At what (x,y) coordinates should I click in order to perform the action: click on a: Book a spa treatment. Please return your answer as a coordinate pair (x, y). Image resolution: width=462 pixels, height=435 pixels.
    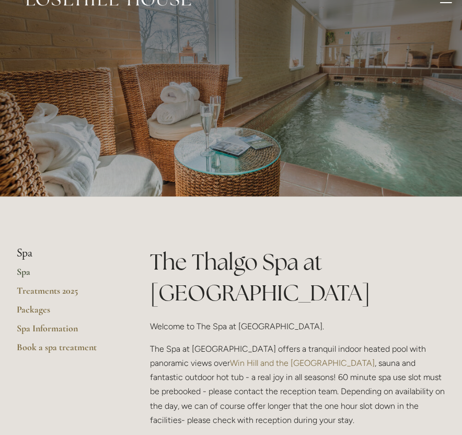
    Looking at the image, I should click on (66, 350).